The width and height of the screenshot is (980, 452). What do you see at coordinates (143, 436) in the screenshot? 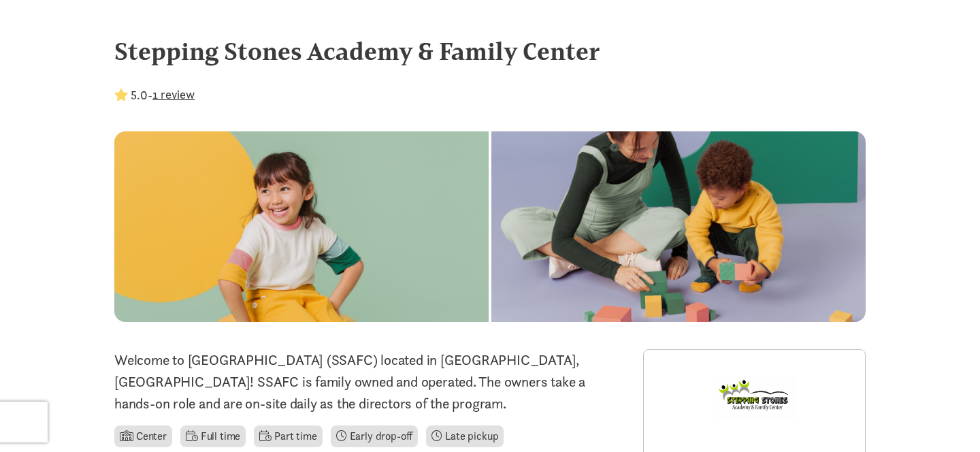
I see `li: Center` at bounding box center [143, 436].